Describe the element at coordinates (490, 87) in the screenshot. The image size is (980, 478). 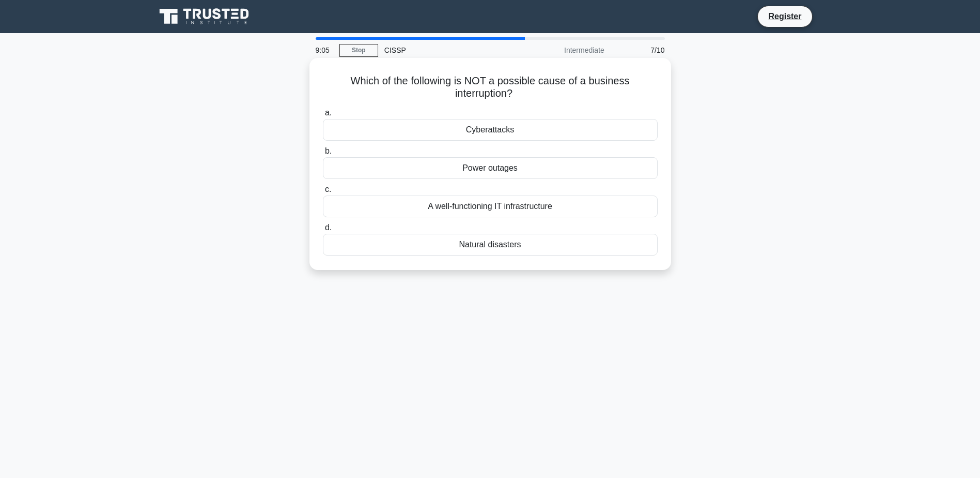
I see `h5: Which of the following is NOT a possible cause of a business interruption?` at that location.